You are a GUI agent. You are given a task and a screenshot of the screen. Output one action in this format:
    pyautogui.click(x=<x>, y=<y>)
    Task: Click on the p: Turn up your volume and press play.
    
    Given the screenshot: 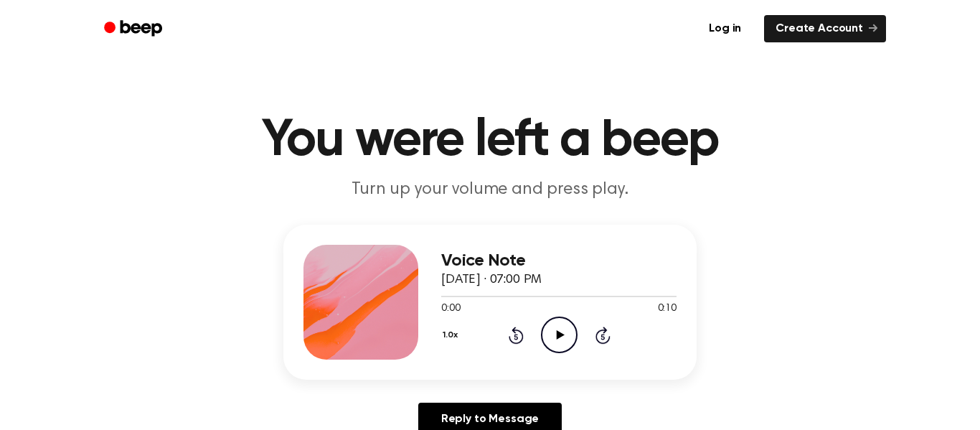 What is the action you would take?
    pyautogui.click(x=490, y=190)
    